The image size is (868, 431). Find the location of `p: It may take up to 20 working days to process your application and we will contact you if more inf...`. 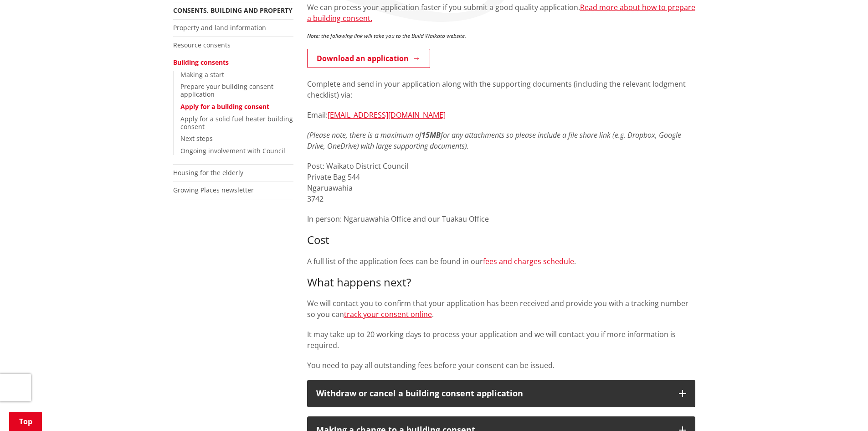

p: It may take up to 20 working days to process your application and we will contact you if more inf... is located at coordinates (501, 340).